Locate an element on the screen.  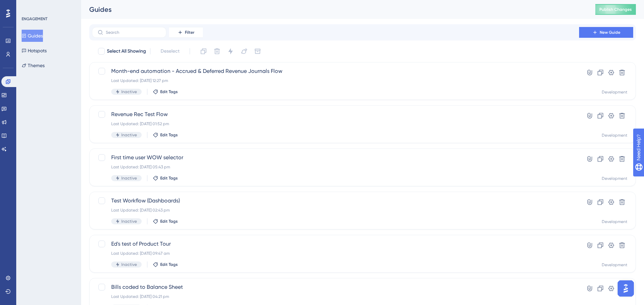
span: Ed's test of Product Tour is located at coordinates (335, 244).